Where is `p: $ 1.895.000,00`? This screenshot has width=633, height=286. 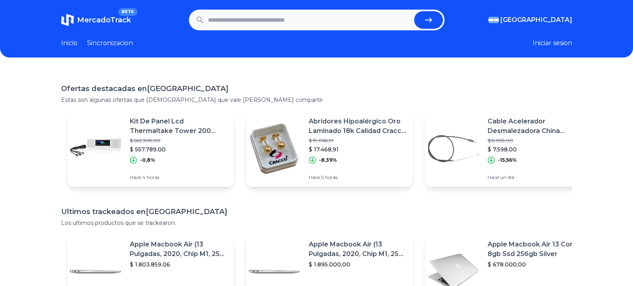
p: $ 1.895.000,00 is located at coordinates (357, 264).